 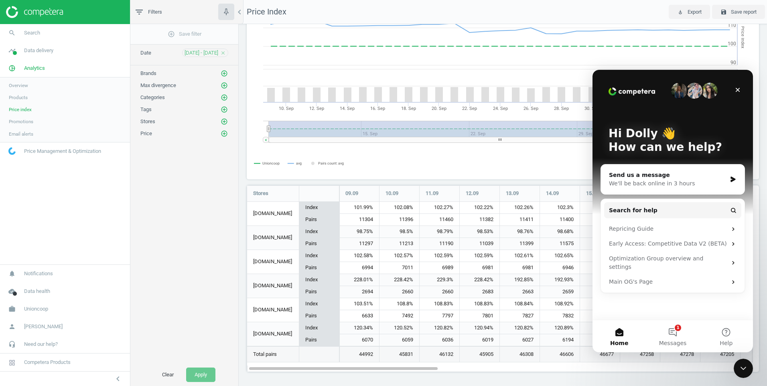 What do you see at coordinates (12, 33) in the screenshot?
I see `i: search` at bounding box center [12, 33].